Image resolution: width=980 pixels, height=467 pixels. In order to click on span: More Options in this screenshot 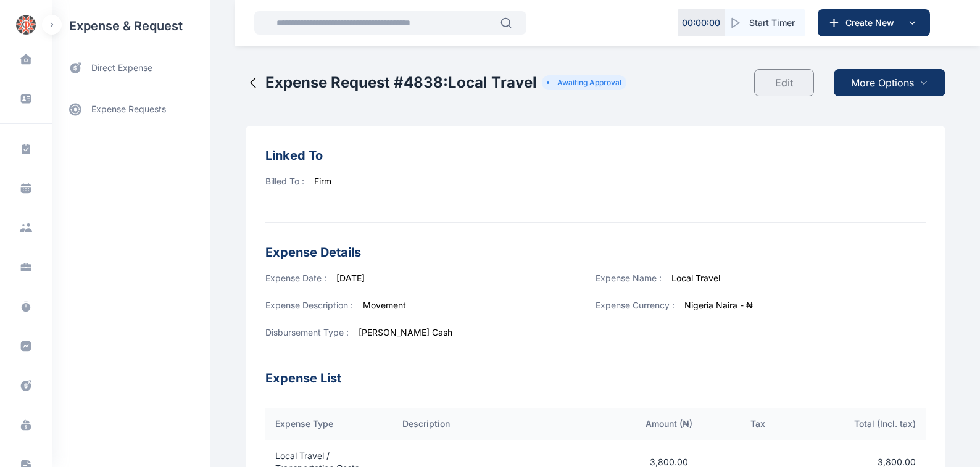, I will do `click(883, 83)`.